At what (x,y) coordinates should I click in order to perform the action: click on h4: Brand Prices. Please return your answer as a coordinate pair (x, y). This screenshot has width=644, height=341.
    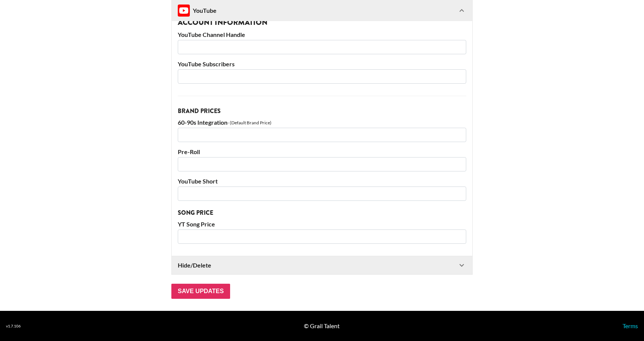
    Looking at the image, I should click on (322, 111).